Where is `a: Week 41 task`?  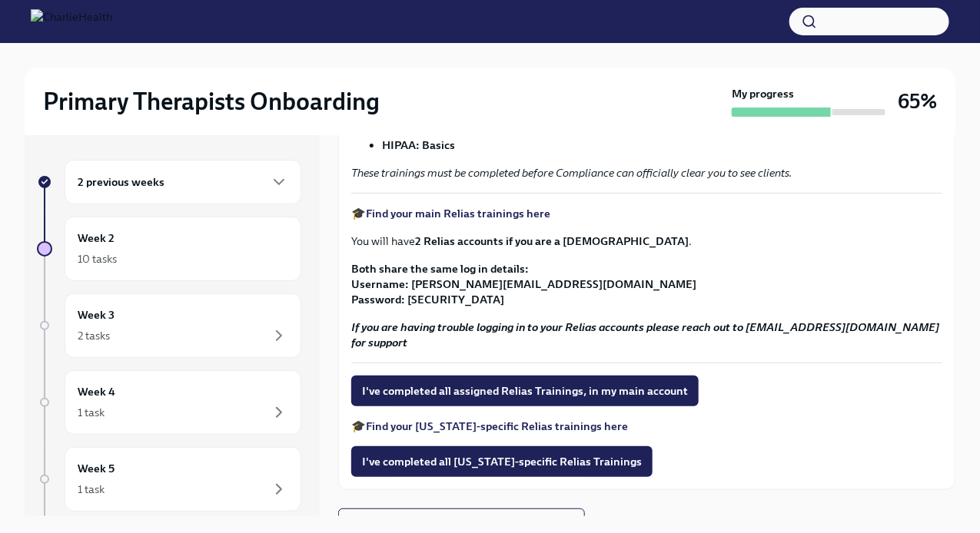
a: Week 41 task is located at coordinates (169, 403).